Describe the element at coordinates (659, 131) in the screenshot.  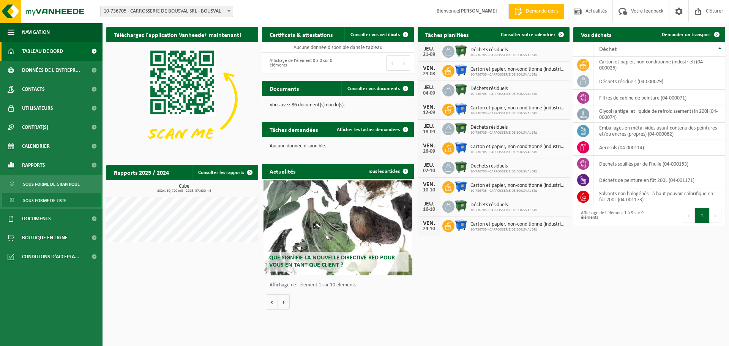
I see `td: emballages en métal vides ayant contenu des peintures et/ou encres (propres) (04-000082)` at that location.